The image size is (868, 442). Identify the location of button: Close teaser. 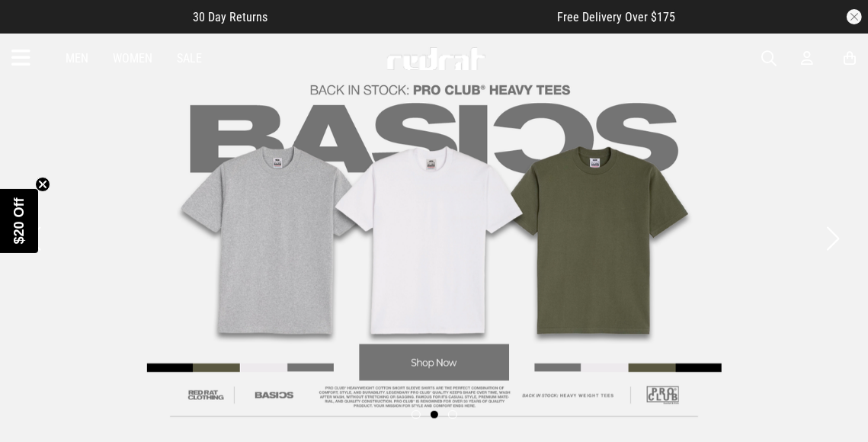
(43, 185).